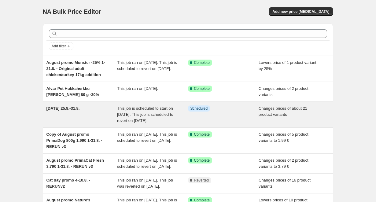 The image size is (376, 202). Describe the element at coordinates (61, 46) in the screenshot. I see `button: Add filter` at that location.